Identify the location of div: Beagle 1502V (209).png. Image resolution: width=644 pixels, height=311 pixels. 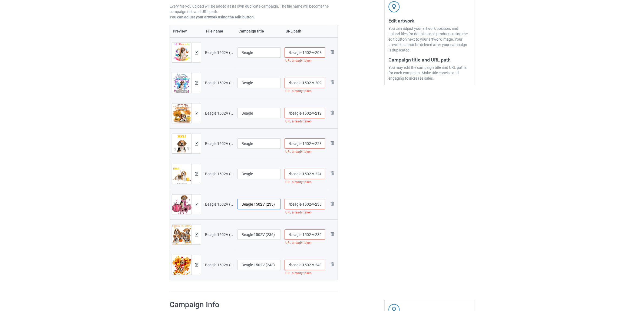
(219, 83).